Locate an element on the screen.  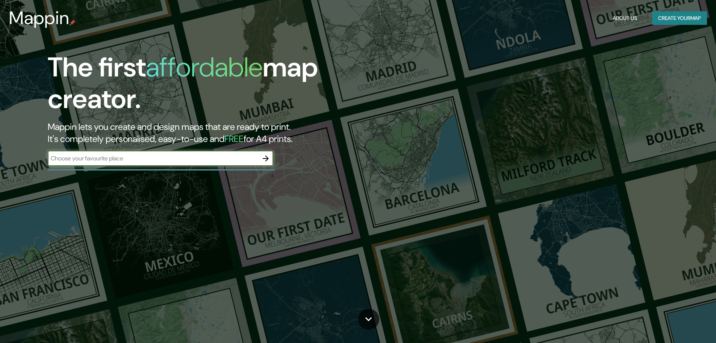
h5: FREE is located at coordinates (234, 138).